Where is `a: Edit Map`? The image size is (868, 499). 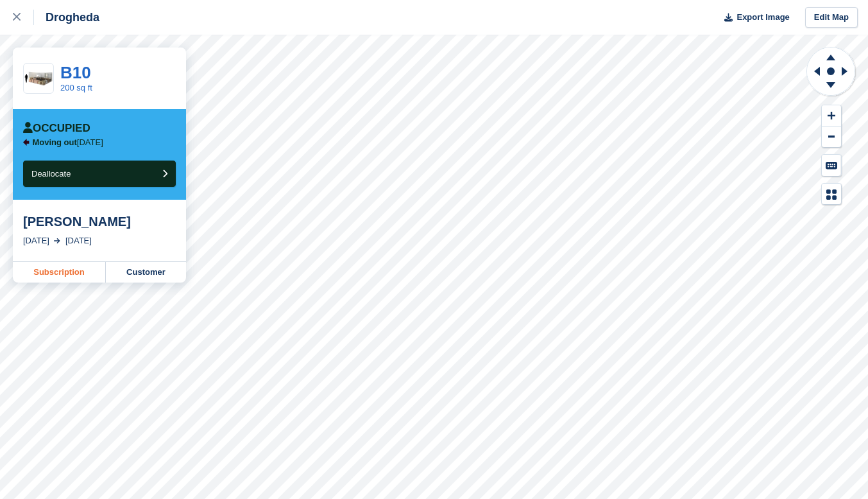 a: Edit Map is located at coordinates (831, 17).